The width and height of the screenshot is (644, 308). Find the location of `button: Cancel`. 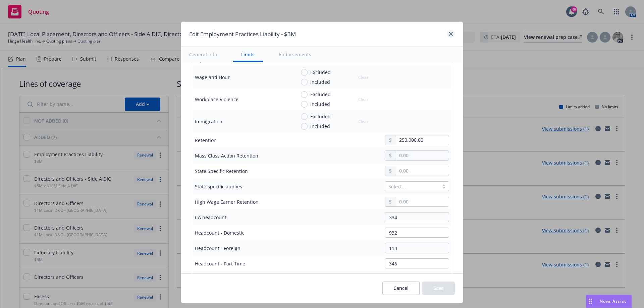

button: Cancel is located at coordinates (401, 288).